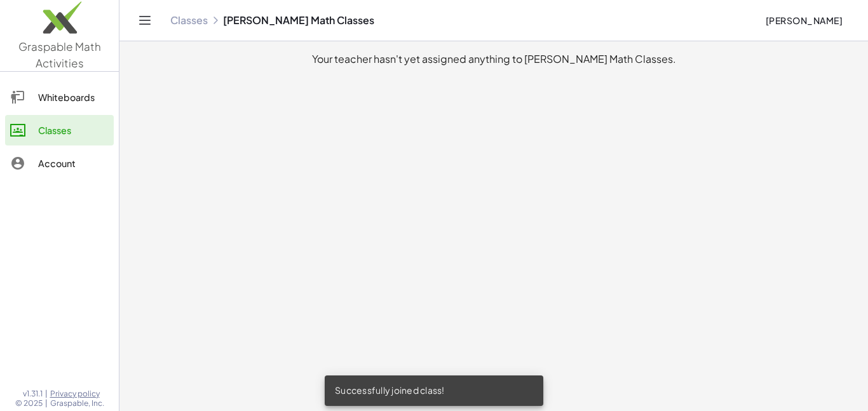  I want to click on span: Graspable, Inc., so click(77, 403).